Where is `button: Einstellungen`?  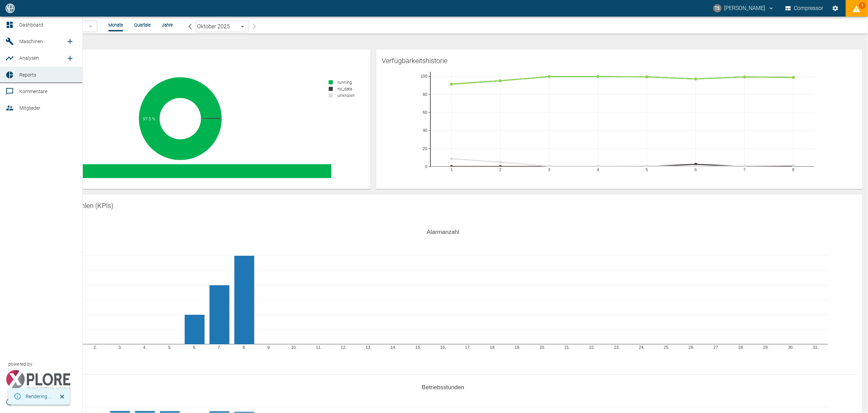 button: Einstellungen is located at coordinates (836, 9).